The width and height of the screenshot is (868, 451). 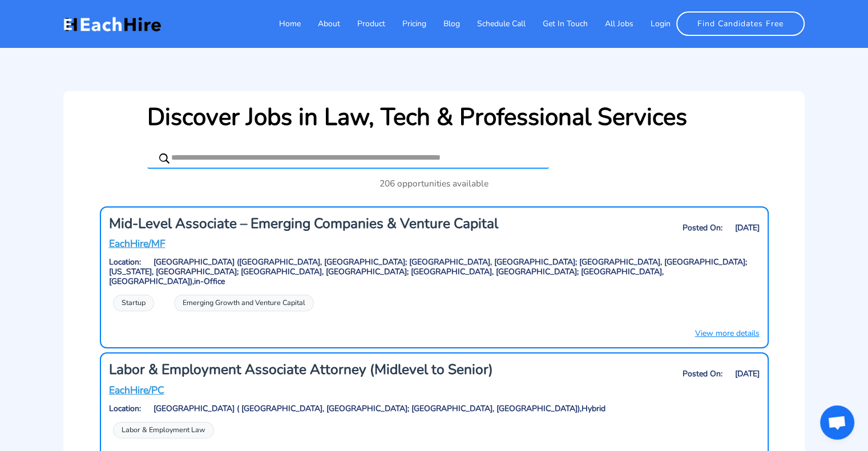 I want to click on a: Blog, so click(x=443, y=23).